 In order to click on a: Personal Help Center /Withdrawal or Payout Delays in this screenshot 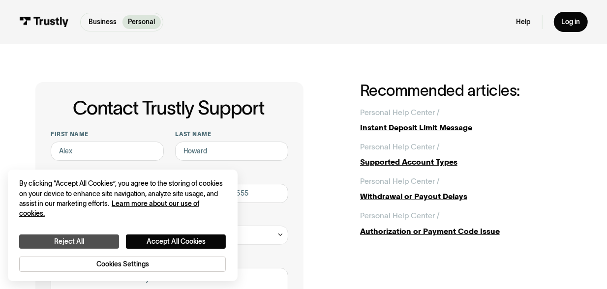, I will do `click(466, 189)`.